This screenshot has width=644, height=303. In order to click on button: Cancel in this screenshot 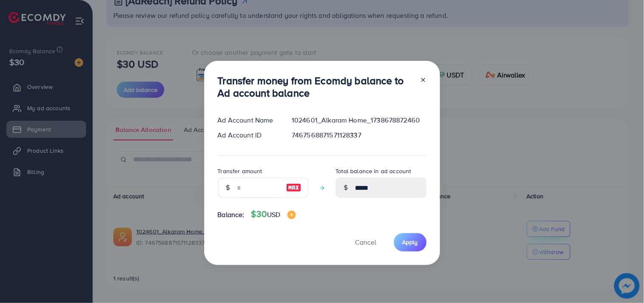, I will do `click(366, 242)`.